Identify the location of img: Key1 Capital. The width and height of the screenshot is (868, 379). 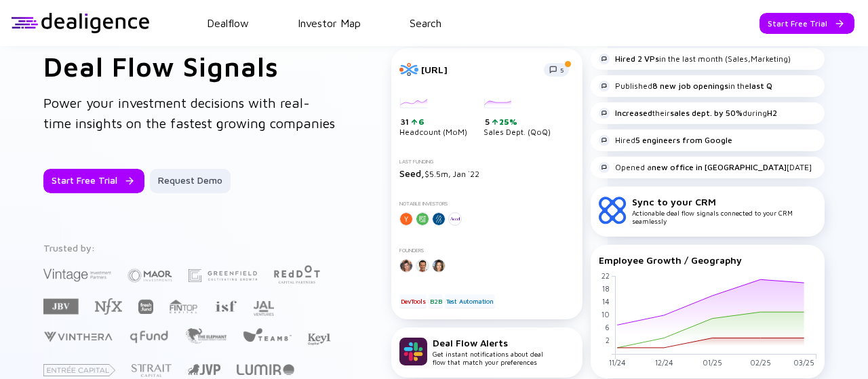
(320, 339).